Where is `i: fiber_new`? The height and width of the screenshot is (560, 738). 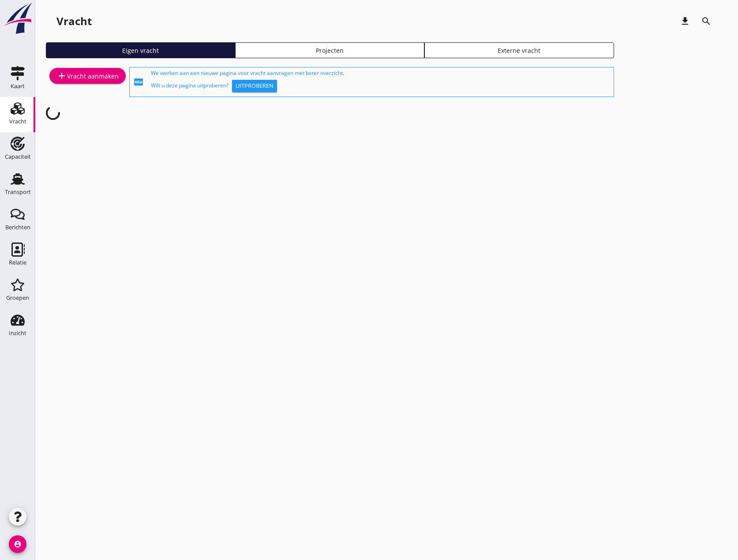 i: fiber_new is located at coordinates (139, 82).